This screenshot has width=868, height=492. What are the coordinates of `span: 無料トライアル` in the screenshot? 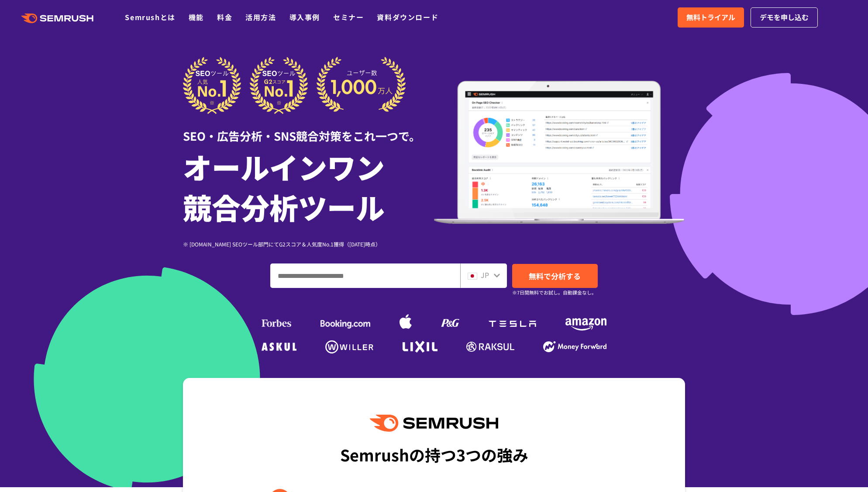 It's located at (711, 17).